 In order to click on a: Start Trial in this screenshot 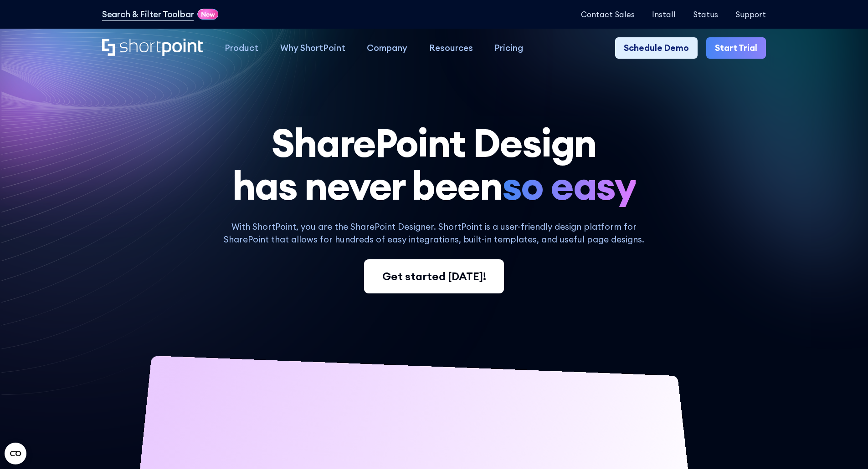, I will do `click(736, 49)`.